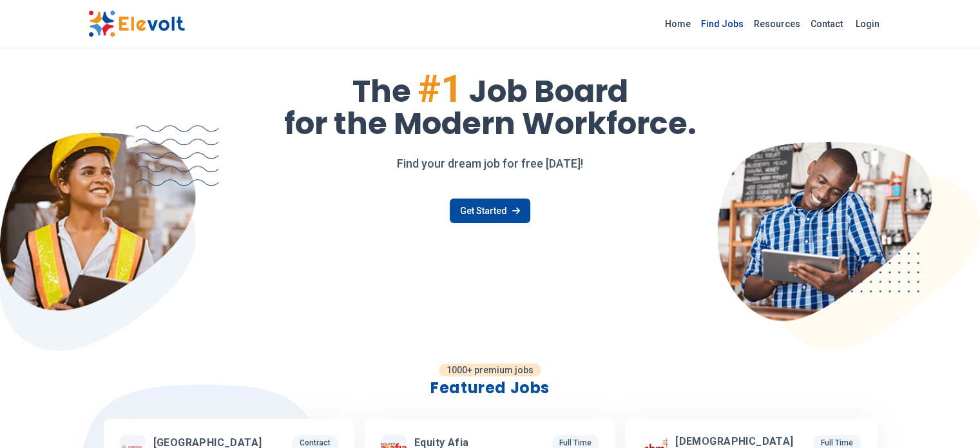 Image resolution: width=980 pixels, height=448 pixels. Describe the element at coordinates (868, 24) in the screenshot. I see `a: Login` at that location.